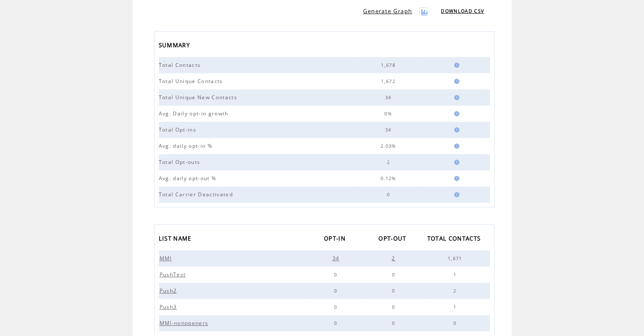 The width and height of the screenshot is (644, 336). I want to click on span: Push3, so click(169, 307).